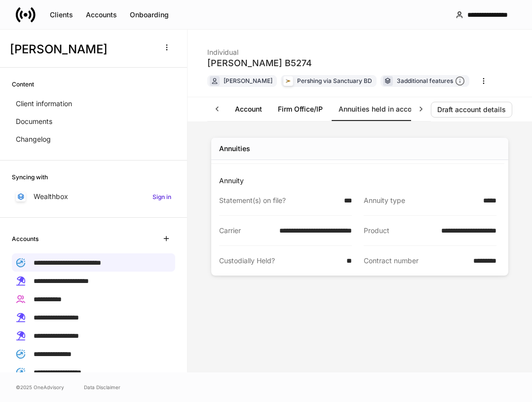 The image size is (532, 402). I want to click on div: Contract number, so click(416, 261).